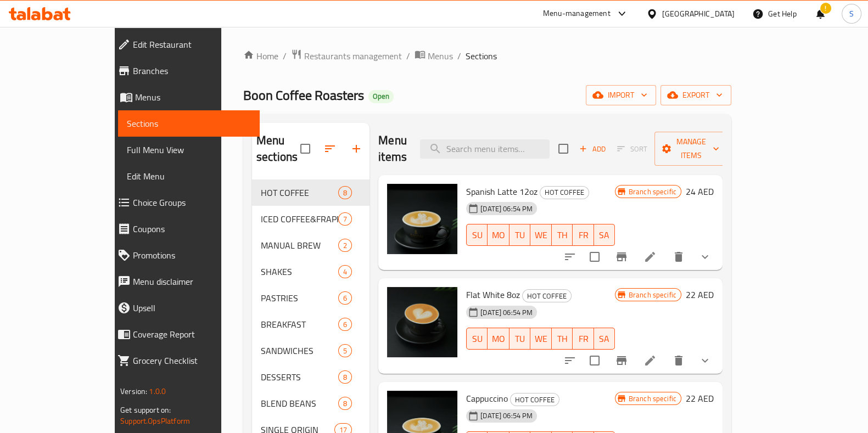  Describe the element at coordinates (433, 56) in the screenshot. I see `a: Menus` at that location.